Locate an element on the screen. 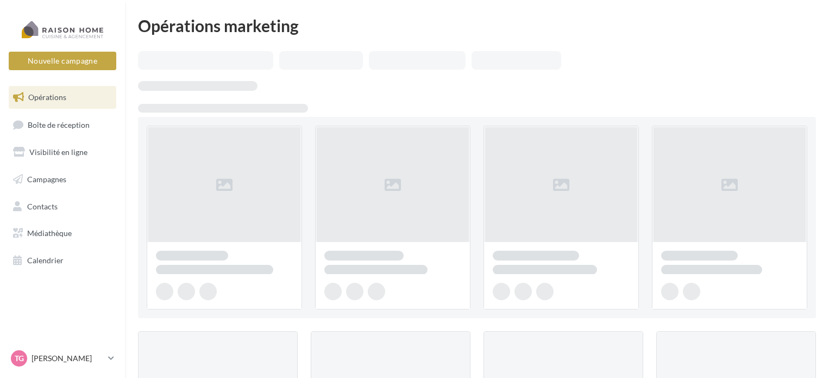 This screenshot has width=829, height=378. span: Boîte de réception is located at coordinates (59, 124).